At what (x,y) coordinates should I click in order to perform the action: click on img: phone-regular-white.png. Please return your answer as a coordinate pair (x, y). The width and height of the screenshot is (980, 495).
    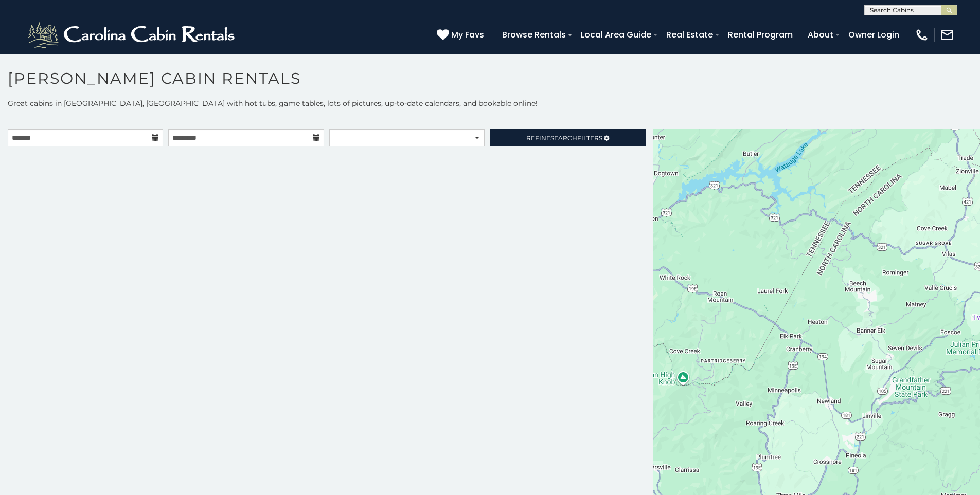
    Looking at the image, I should click on (921, 35).